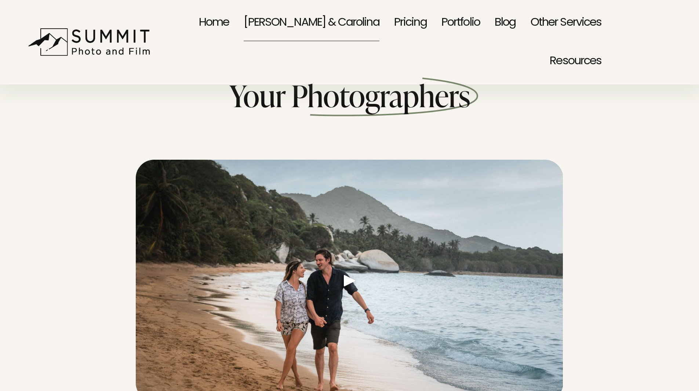 This screenshot has height=391, width=699. Describe the element at coordinates (460, 23) in the screenshot. I see `a: Portfolio` at that location.